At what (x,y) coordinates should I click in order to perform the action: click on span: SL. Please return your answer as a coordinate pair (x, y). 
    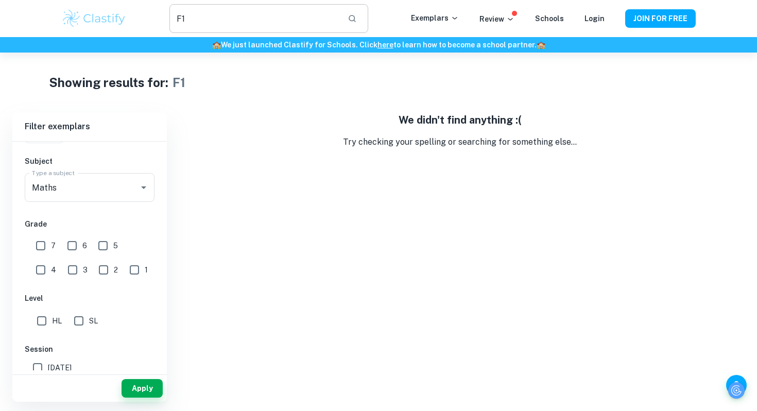
    Looking at the image, I should click on (93, 321).